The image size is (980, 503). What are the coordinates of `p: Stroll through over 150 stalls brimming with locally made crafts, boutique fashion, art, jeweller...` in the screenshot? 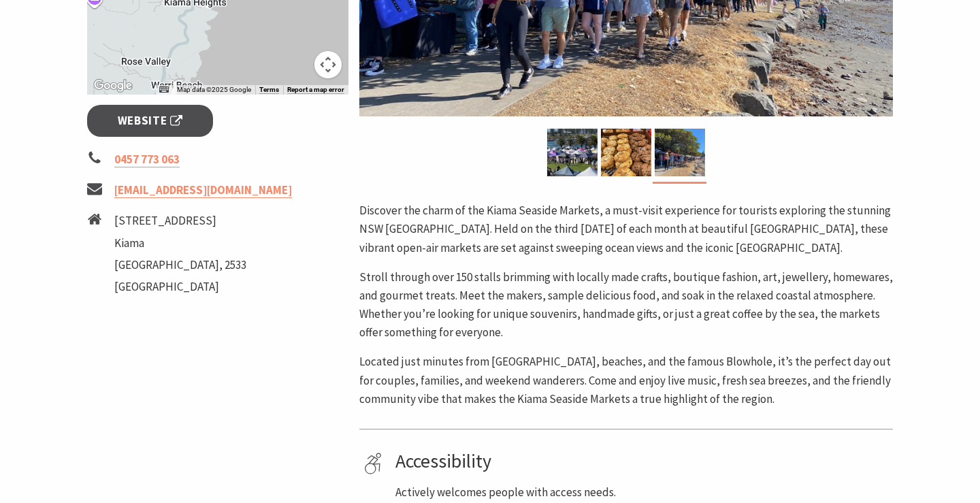 It's located at (626, 305).